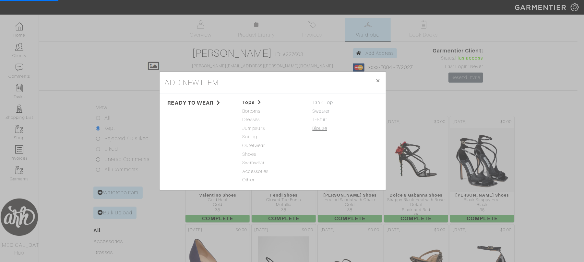  I want to click on span: Jumpsuits, so click(273, 129).